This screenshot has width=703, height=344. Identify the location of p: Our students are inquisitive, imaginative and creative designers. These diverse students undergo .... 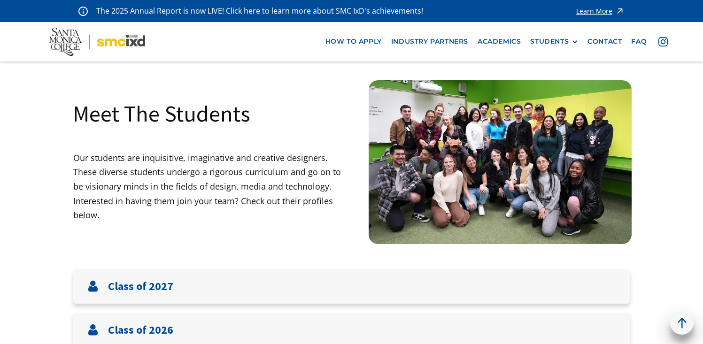
(212, 186).